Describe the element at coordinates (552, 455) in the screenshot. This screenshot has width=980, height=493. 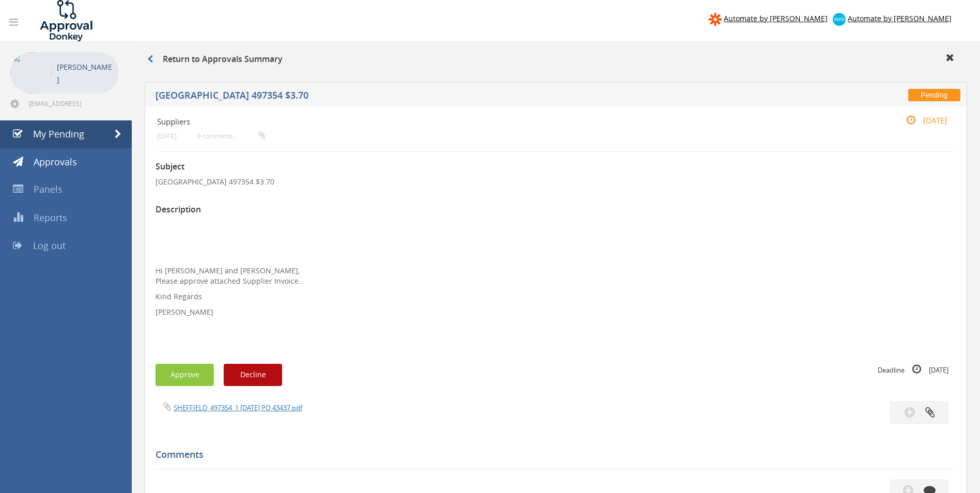
I see `h5: Comments` at that location.